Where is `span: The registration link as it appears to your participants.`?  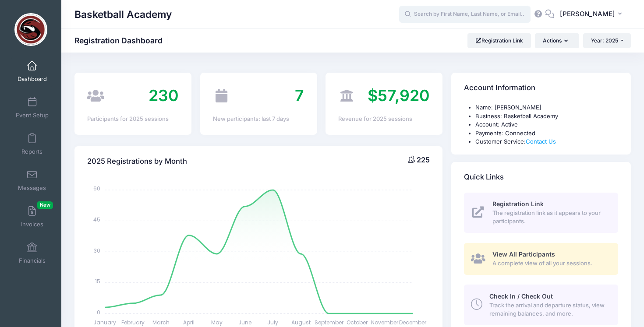
span: The registration link as it appears to your participants. is located at coordinates (550, 217).